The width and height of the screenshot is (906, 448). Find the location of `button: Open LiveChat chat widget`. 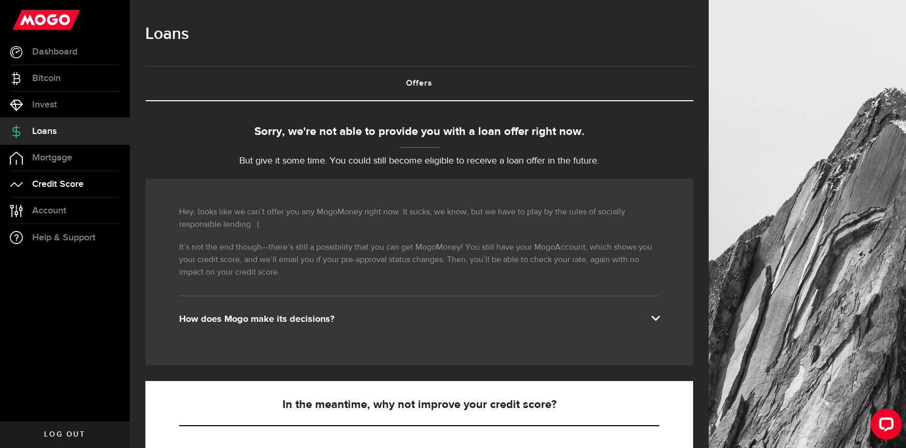

button: Open LiveChat chat widget is located at coordinates (24, 20).